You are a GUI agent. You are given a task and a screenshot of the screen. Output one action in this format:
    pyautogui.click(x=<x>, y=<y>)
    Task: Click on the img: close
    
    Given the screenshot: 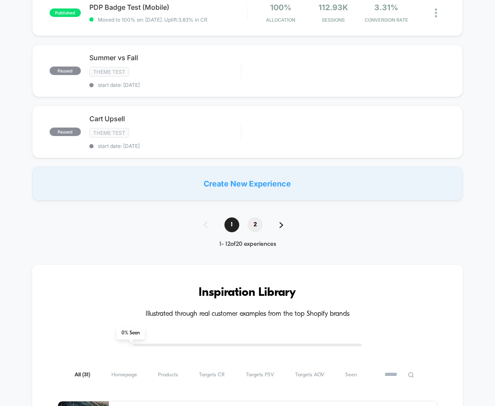 What is the action you would take?
    pyautogui.click(x=436, y=13)
    